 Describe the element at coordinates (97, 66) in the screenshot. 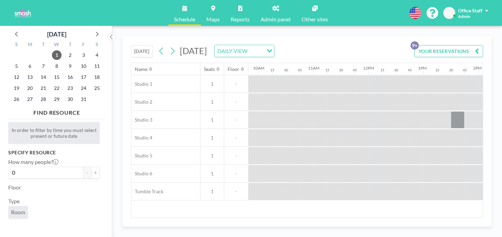

I see `span: Saturday, October 11, 2025` at that location.